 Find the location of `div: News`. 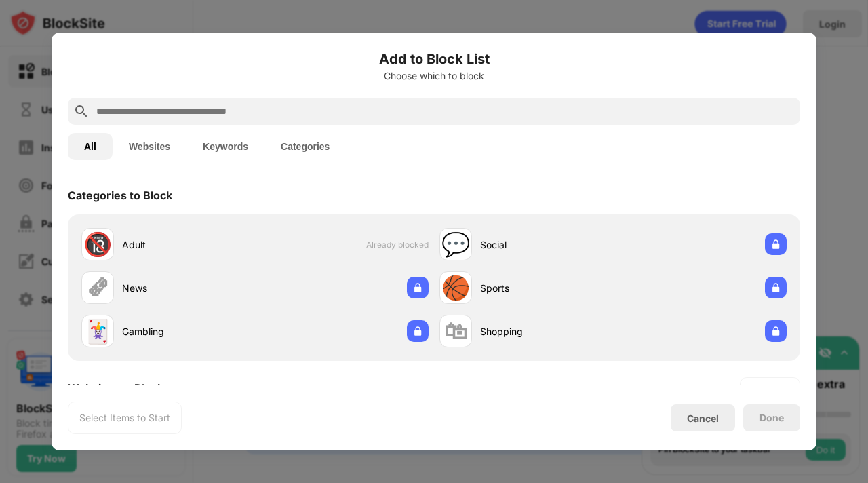

div: News is located at coordinates (189, 288).